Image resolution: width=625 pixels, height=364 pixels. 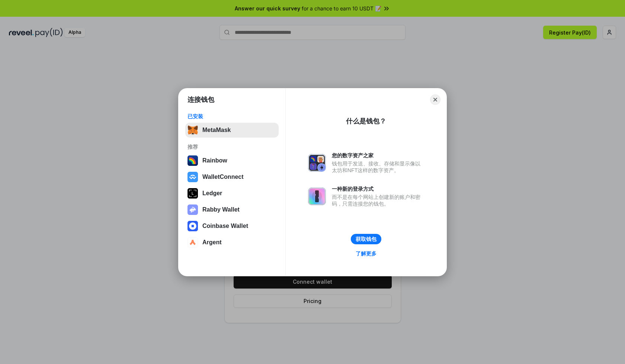 What do you see at coordinates (216, 130) in the screenshot?
I see `div: MetaMask` at bounding box center [216, 130].